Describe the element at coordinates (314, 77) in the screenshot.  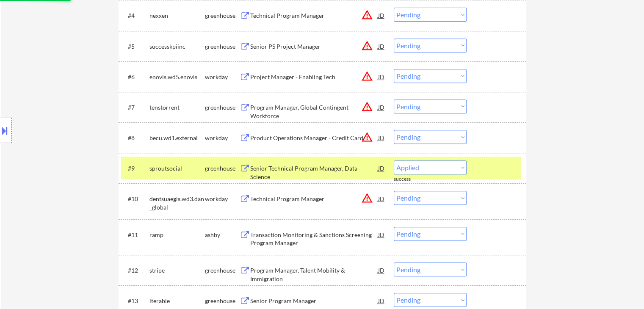
I see `div: Project Manager - Enabling Tech` at that location.